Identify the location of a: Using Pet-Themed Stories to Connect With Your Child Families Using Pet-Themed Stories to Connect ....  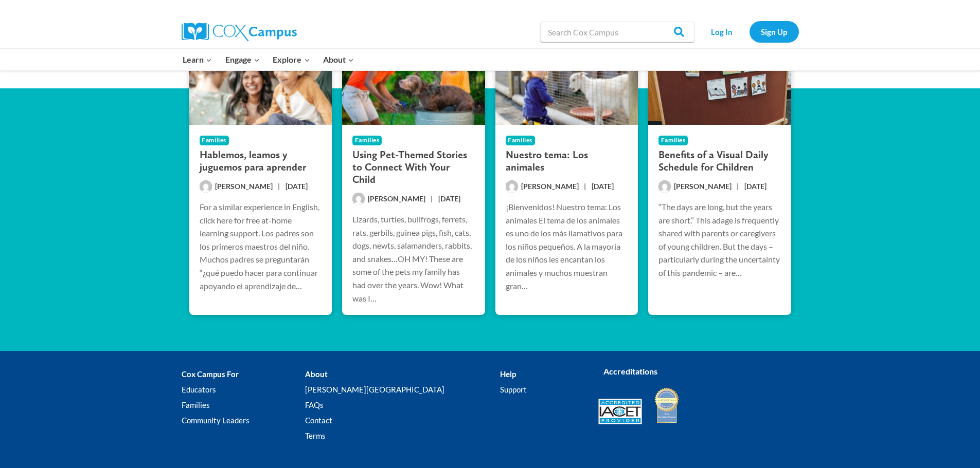
(414, 182).